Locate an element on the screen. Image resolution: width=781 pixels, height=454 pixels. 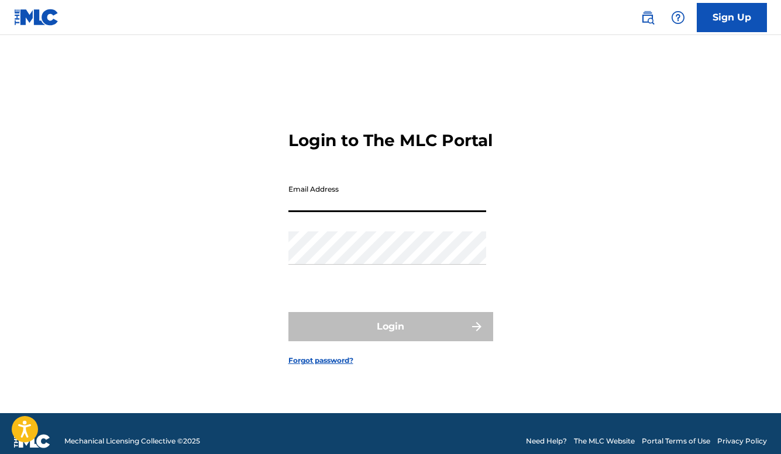
a: Portal Terms of Use is located at coordinates (676, 442).